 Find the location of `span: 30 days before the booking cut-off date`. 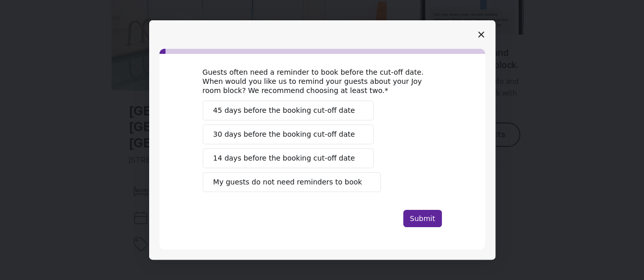

span: 30 days before the booking cut-off date is located at coordinates (284, 134).